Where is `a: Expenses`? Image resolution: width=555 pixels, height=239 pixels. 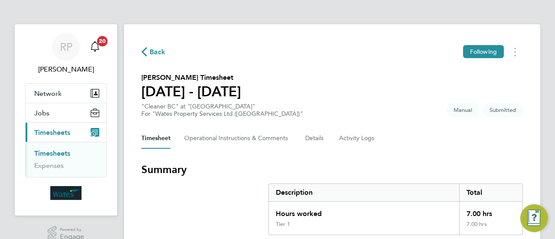 a: Expenses is located at coordinates (49, 165).